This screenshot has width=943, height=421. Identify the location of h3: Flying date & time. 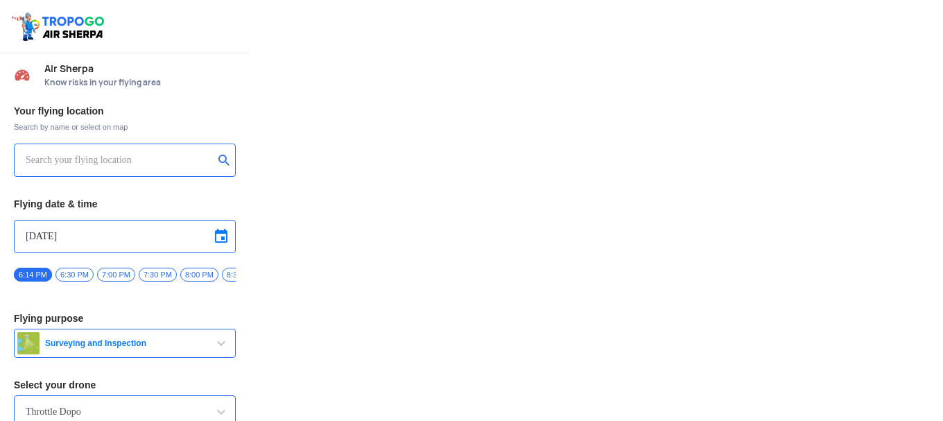
(125, 204).